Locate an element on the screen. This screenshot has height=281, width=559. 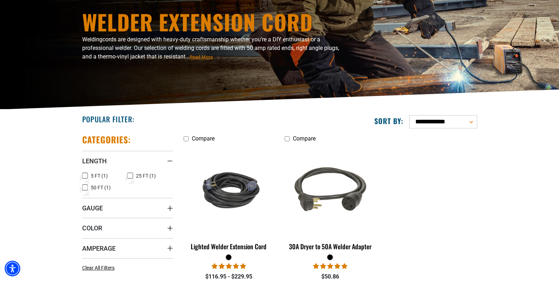
span: Gauge is located at coordinates (93, 208).